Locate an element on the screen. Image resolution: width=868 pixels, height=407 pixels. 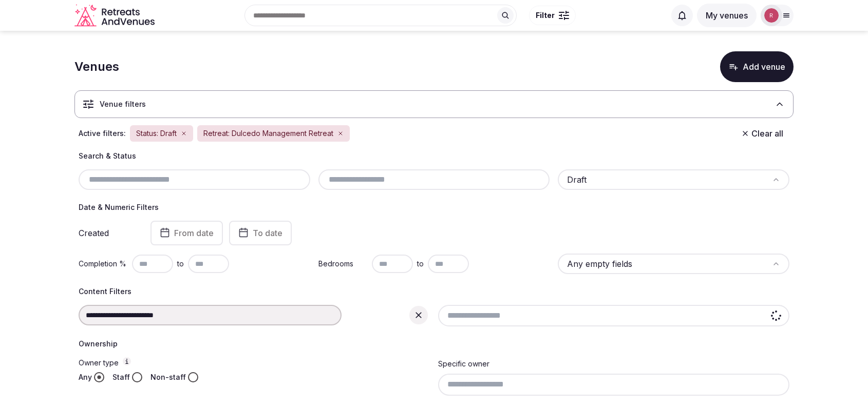
label: Bedrooms is located at coordinates (343, 264).